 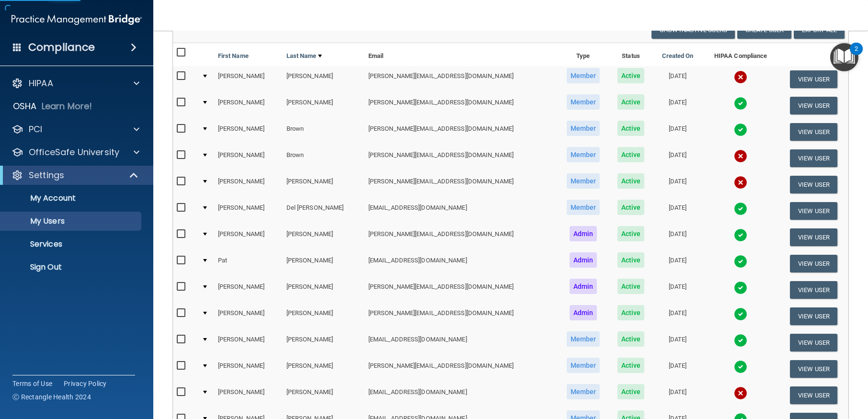 What do you see at coordinates (52, 397) in the screenshot?
I see `span: Ⓒ Rectangle Health 2024` at bounding box center [52, 397].